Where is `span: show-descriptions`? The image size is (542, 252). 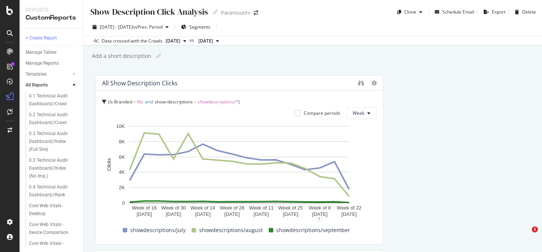
span: show-descriptions is located at coordinates (174, 102).